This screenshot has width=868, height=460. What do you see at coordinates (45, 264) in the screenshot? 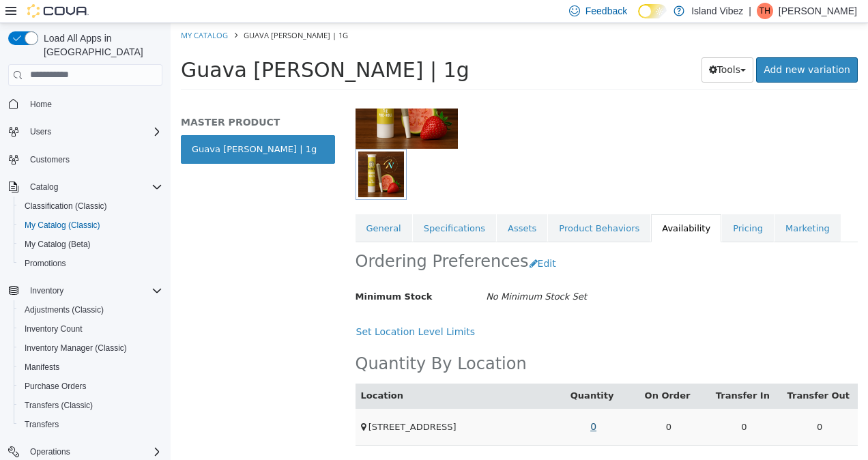
I see `a: Promotions` at bounding box center [45, 264].